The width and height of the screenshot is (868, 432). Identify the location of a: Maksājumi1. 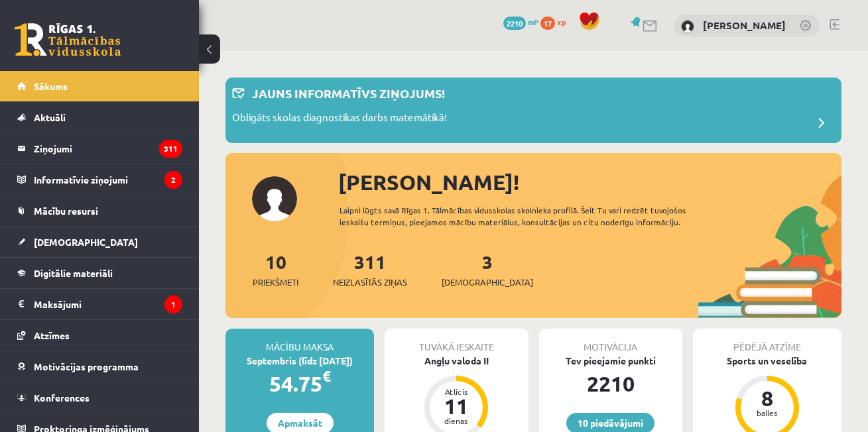
(100, 305).